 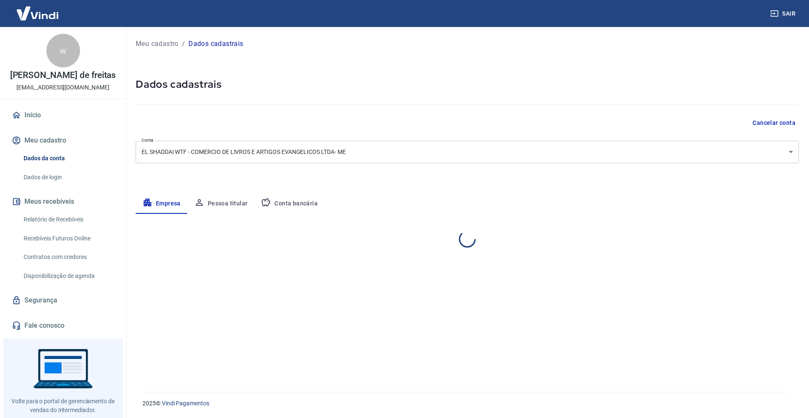 I want to click on div: w, so click(x=63, y=51).